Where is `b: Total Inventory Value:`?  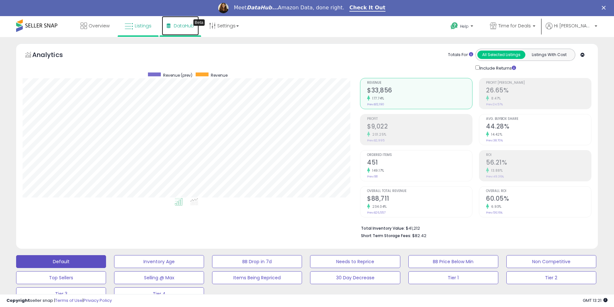
b: Total Inventory Value: is located at coordinates (383, 228).